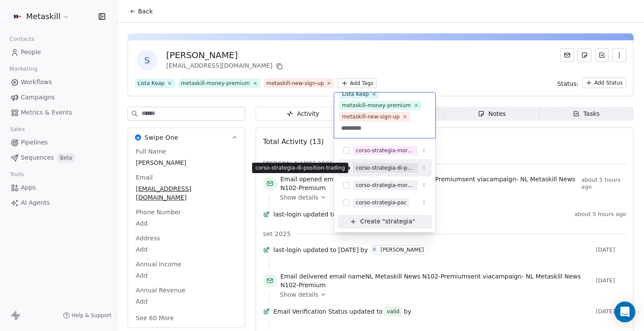 Image resolution: width=644 pixels, height=331 pixels. What do you see at coordinates (385, 185) in the screenshot?
I see `div: Suggestions` at bounding box center [385, 185].